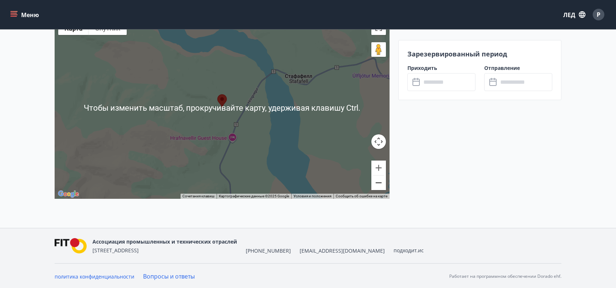  Describe the element at coordinates (409, 250) in the screenshot. I see `a: подходит.ис` at that location.